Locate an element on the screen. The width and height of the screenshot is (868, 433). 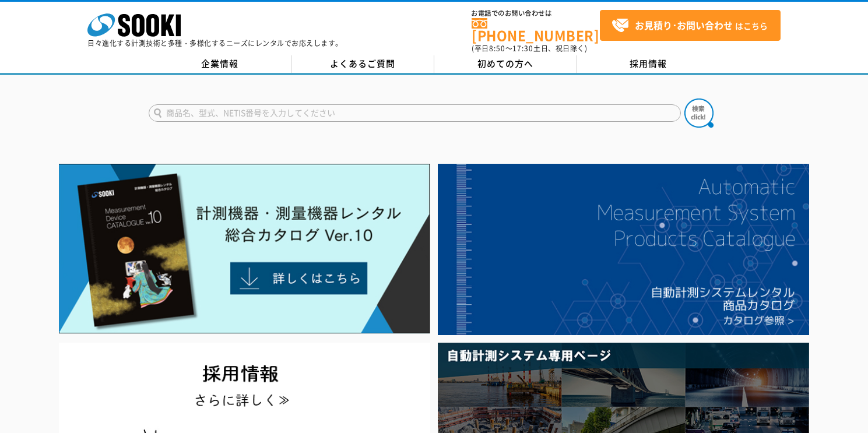
span: 8:50 is located at coordinates (497, 49).